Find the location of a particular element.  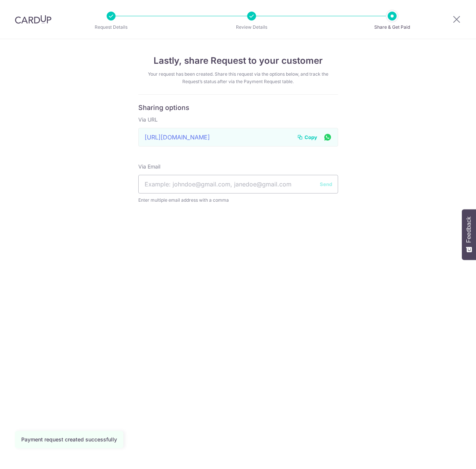

p: Request Details is located at coordinates (111, 27).